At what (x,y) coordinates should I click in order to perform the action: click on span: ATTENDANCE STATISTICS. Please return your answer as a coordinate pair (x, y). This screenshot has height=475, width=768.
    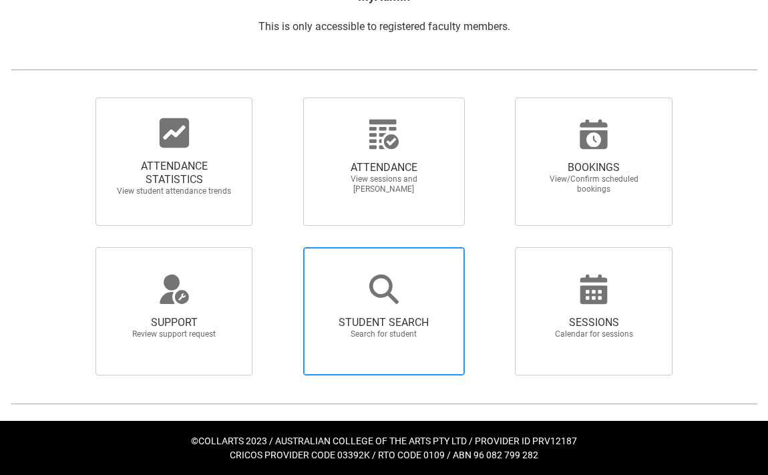
    Looking at the image, I should click on (174, 173).